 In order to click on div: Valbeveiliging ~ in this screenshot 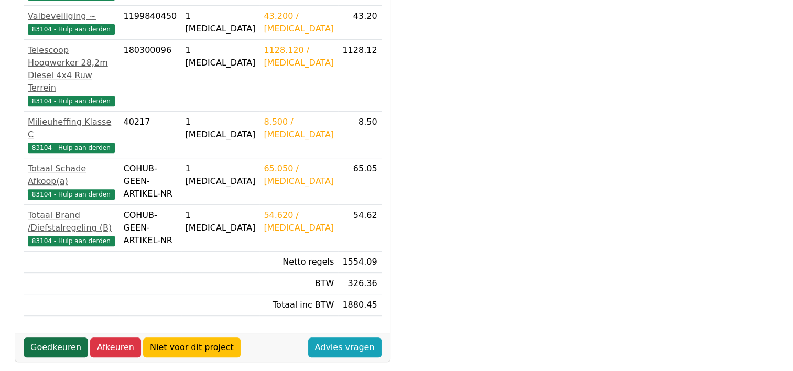, I will do `click(71, 16)`.